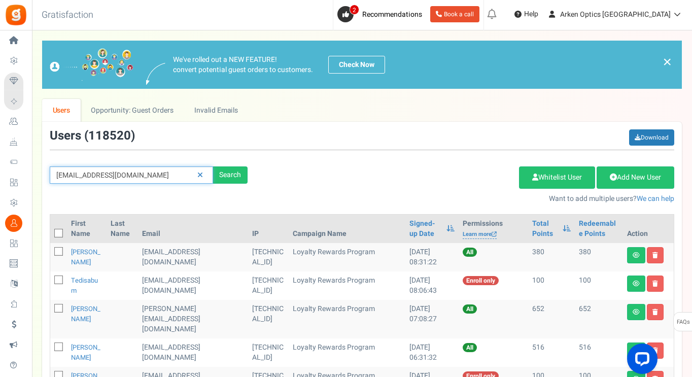 The height and width of the screenshot is (377, 692). Describe the element at coordinates (122, 229) in the screenshot. I see `th: Last Name` at that location.